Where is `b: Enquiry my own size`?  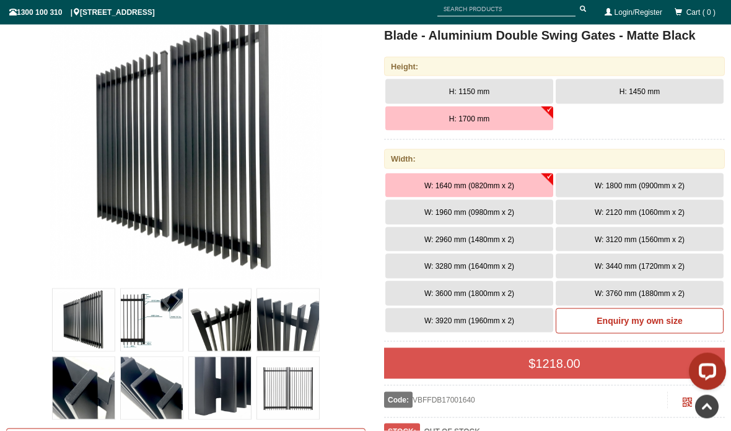 b: Enquiry my own size is located at coordinates (639, 321).